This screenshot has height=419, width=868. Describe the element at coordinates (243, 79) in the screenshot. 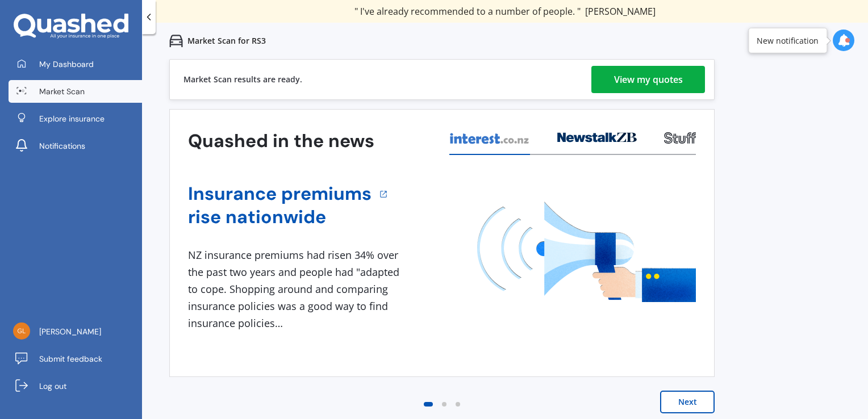

I see `div: Market Scan results are ready.` at that location.